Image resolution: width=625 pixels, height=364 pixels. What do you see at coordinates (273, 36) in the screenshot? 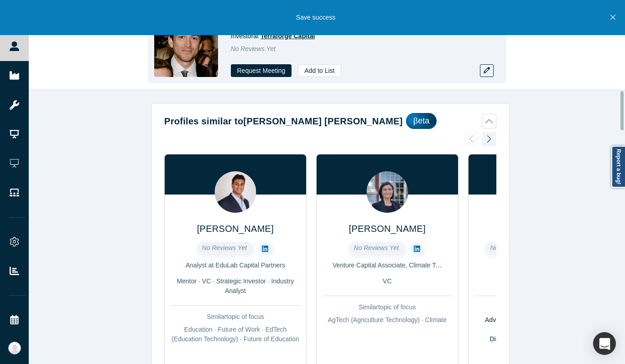
I see `span: Investor at` at bounding box center [273, 36].